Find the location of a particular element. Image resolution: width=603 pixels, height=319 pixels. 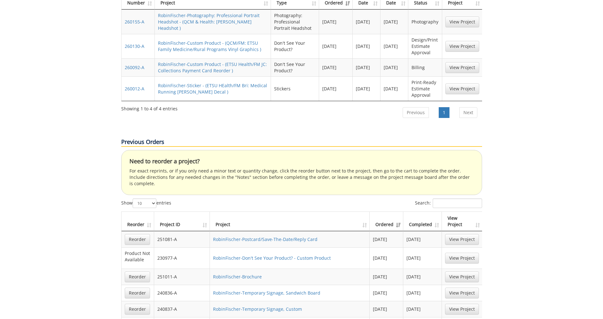

td: Design/Print Estimate Approval is located at coordinates (425, 46).